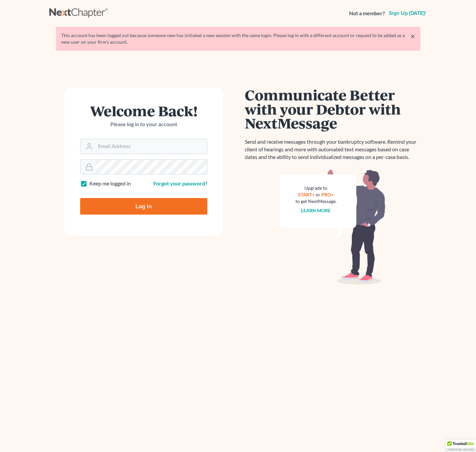 This screenshot has width=476, height=452. I want to click on div: Upgrade to, so click(316, 188).